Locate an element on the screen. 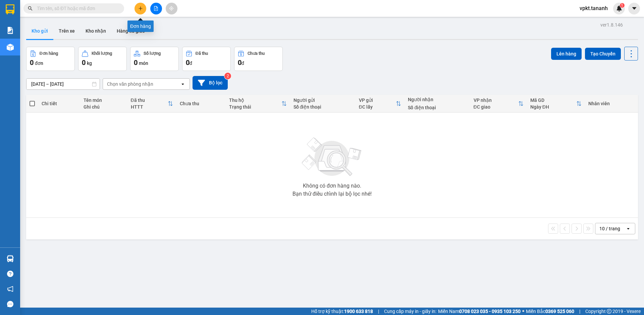  button: Trên xe is located at coordinates (67, 31).